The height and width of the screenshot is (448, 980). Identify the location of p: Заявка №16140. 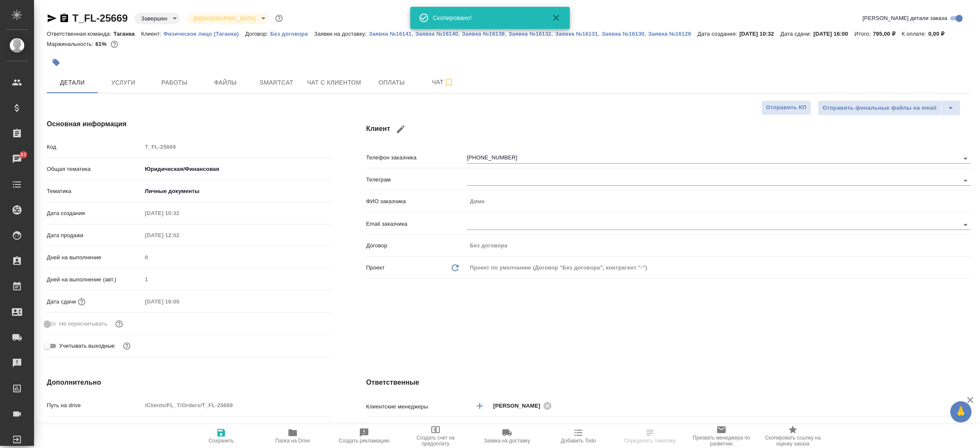
(437, 33).